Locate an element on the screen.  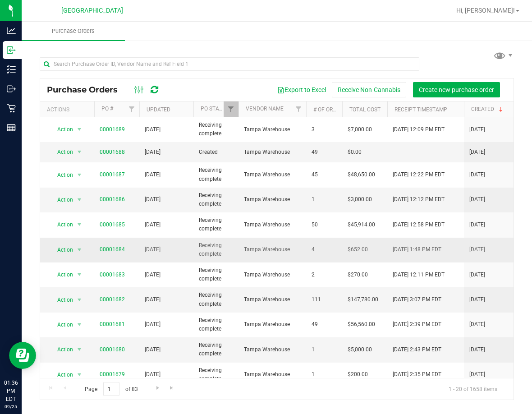
span: 50 is located at coordinates (324, 225).